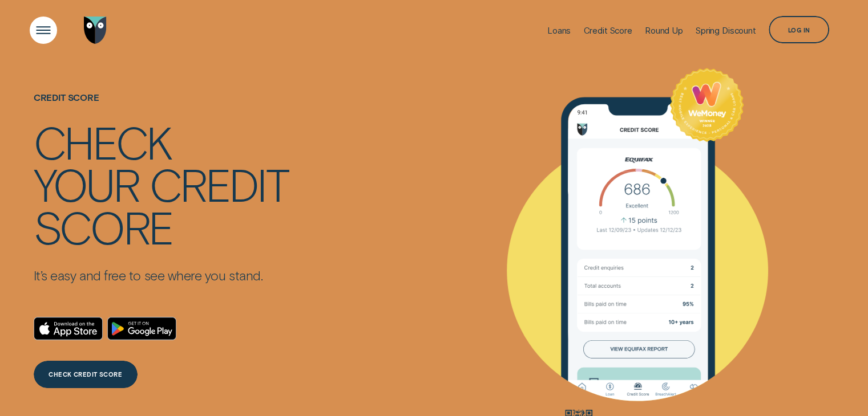 The width and height of the screenshot is (868, 416). What do you see at coordinates (160, 106) in the screenshot?
I see `h1: Credit Score` at bounding box center [160, 106].